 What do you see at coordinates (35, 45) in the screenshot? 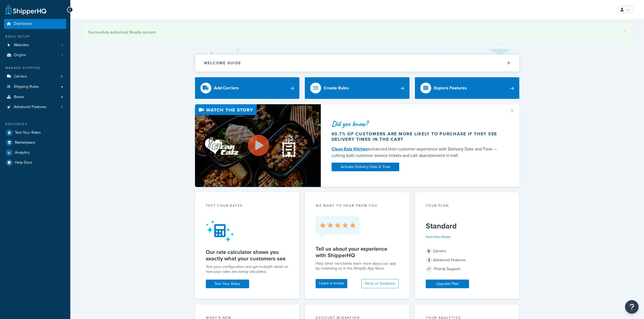
I see `li: Websites` at bounding box center [35, 45].